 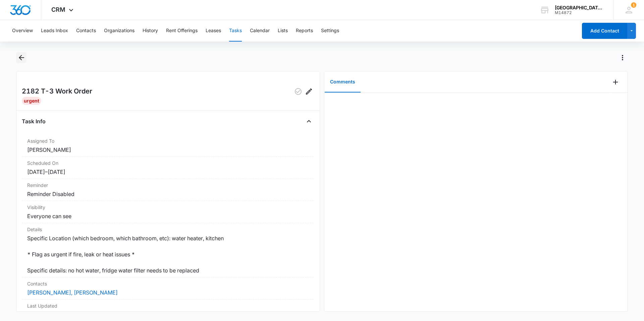 I want to click on button: Contacts, so click(x=86, y=31).